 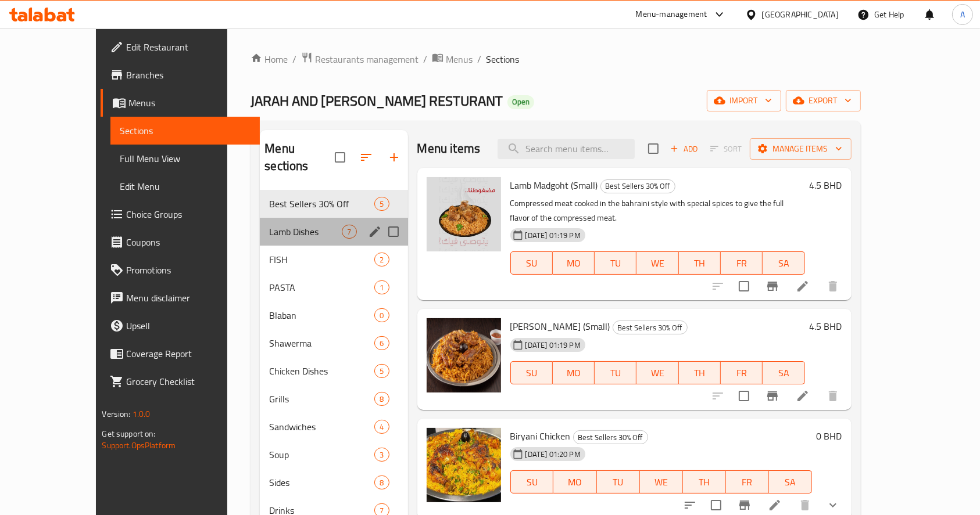 I want to click on div: Shawerma, so click(x=321, y=343).